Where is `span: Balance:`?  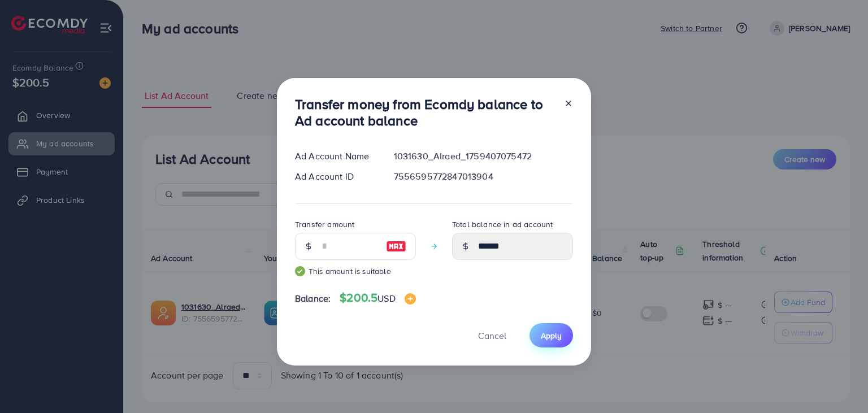
span: Balance: is located at coordinates (312, 298).